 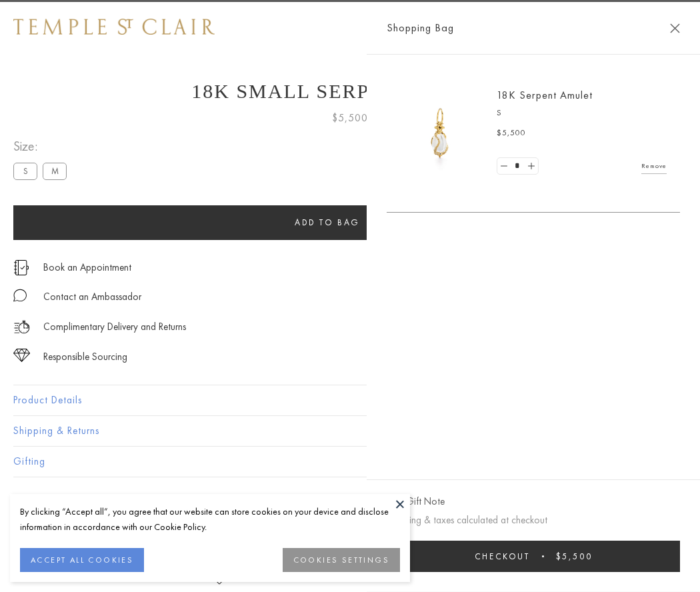 What do you see at coordinates (92, 296) in the screenshot?
I see `div: Contact an Ambassador` at bounding box center [92, 296].